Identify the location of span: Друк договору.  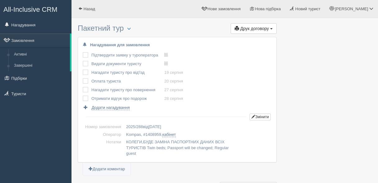
(255, 29).